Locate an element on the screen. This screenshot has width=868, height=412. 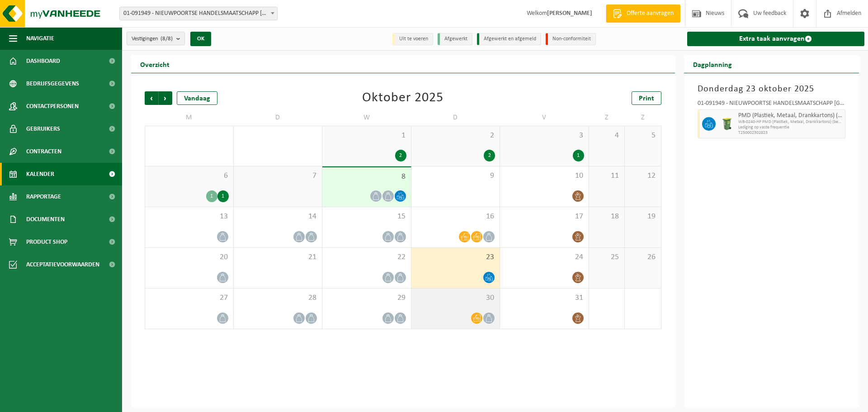
span: 12 is located at coordinates (642, 176).